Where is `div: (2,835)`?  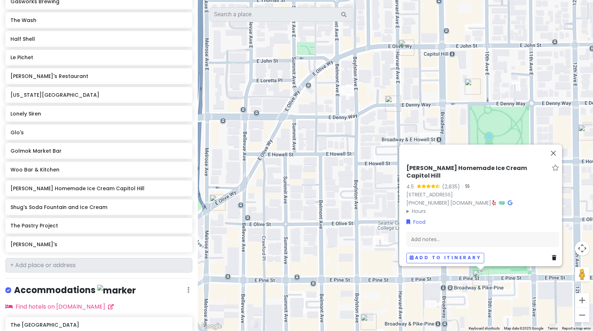 div: (2,835) is located at coordinates (451, 186).